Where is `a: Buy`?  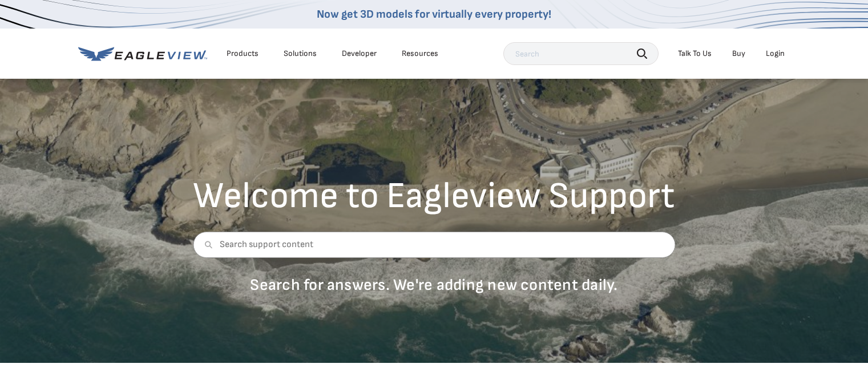
a: Buy is located at coordinates (739, 54).